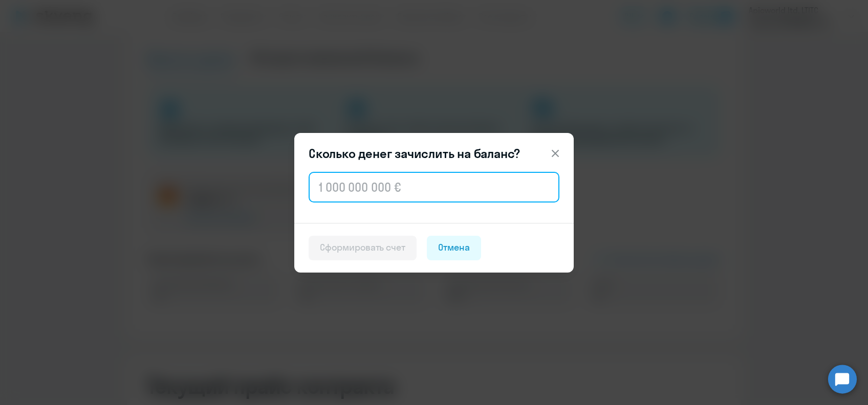 The image size is (868, 405). What do you see at coordinates (454, 247) in the screenshot?
I see `div: Отмена` at bounding box center [454, 247].